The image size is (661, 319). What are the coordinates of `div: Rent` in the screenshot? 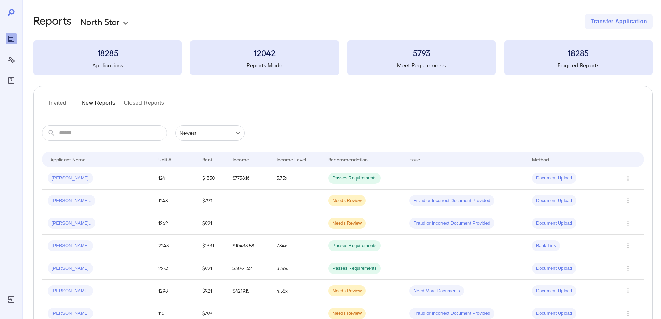 It's located at (208, 159).